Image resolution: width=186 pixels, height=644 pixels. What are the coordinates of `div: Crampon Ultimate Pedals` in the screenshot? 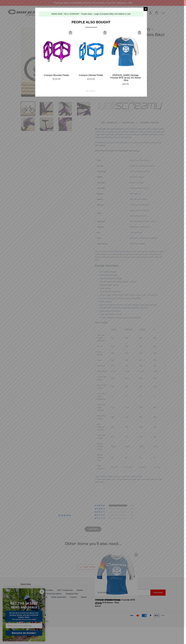 It's located at (91, 75).